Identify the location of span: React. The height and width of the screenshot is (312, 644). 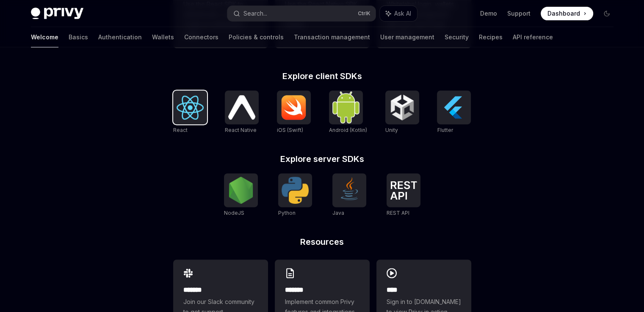
(180, 130).